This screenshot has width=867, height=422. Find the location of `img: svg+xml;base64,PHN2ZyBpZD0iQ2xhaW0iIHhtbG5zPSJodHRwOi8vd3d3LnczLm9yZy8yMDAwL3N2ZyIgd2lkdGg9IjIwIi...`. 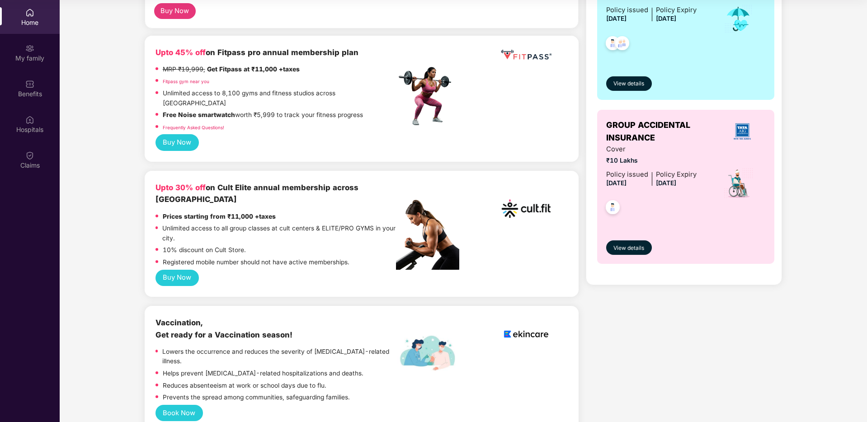

img: svg+xml;base64,PHN2ZyBpZD0iQ2xhaW0iIHhtbG5zPSJodHRwOi8vd3d3LnczLm9yZy8yMDAwL3N2ZyIgd2lkdGg9IjIwIi... is located at coordinates (30, 155).